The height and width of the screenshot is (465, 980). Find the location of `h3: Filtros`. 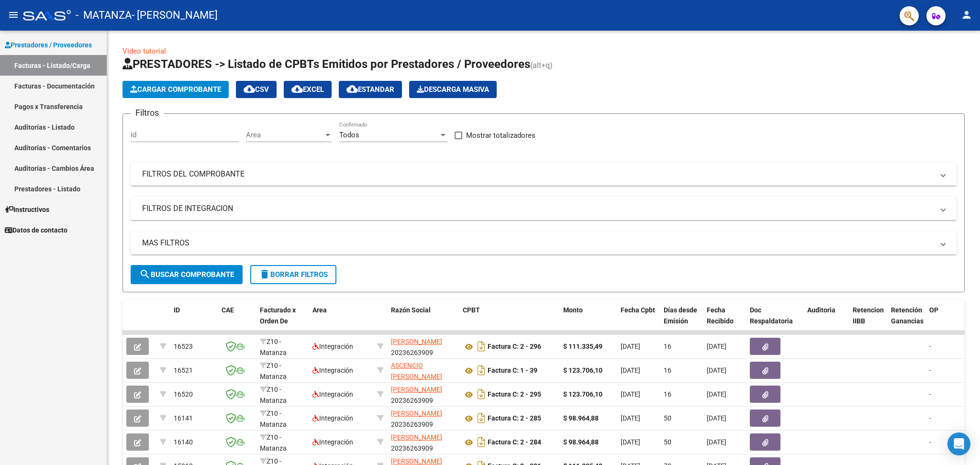

h3: Filtros is located at coordinates (147, 113).